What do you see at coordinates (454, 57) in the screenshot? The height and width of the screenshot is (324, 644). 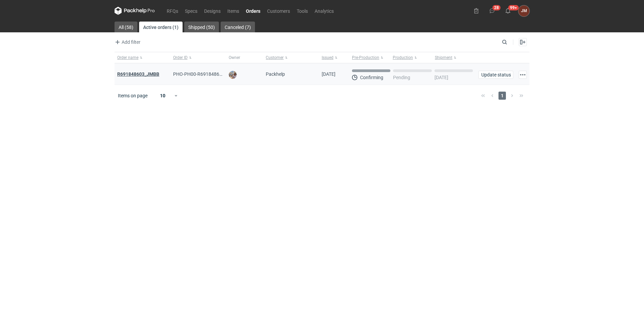 I see `button: Shipment` at bounding box center [454, 57].